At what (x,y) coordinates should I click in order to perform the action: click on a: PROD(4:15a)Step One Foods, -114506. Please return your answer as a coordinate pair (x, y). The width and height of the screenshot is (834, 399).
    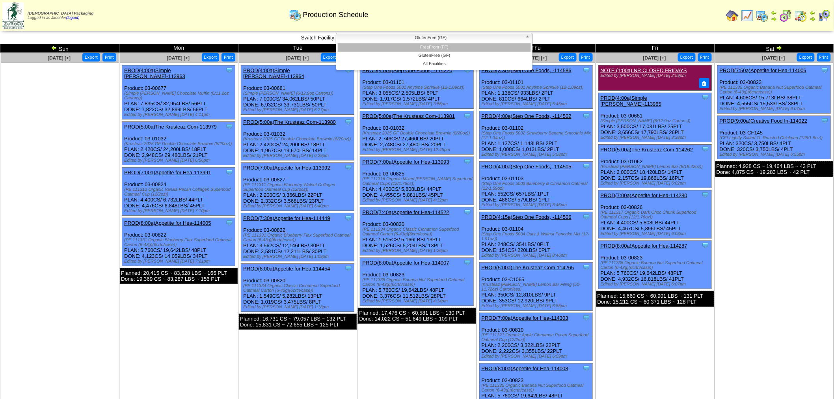
    Looking at the image, I should click on (527, 217).